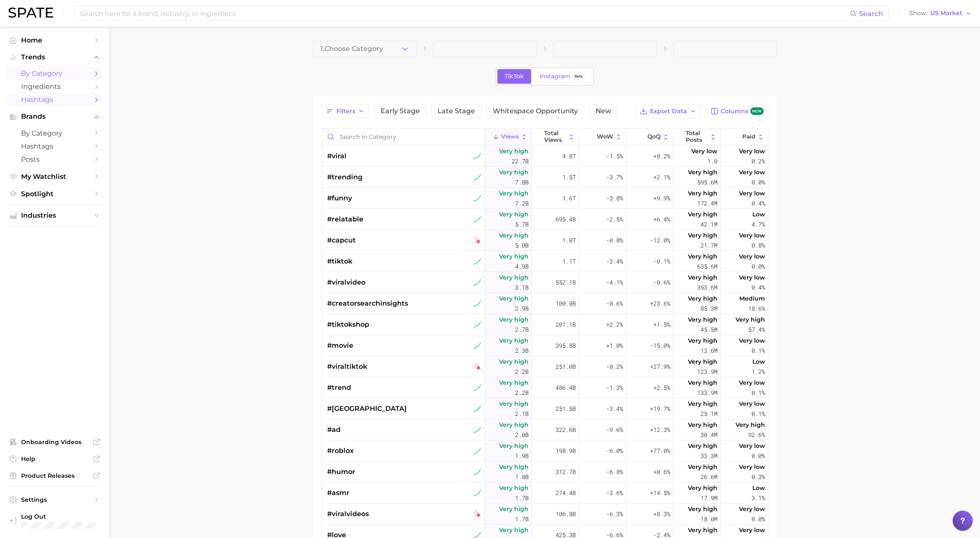  What do you see at coordinates (54, 57) in the screenshot?
I see `button: Trends` at bounding box center [54, 57].